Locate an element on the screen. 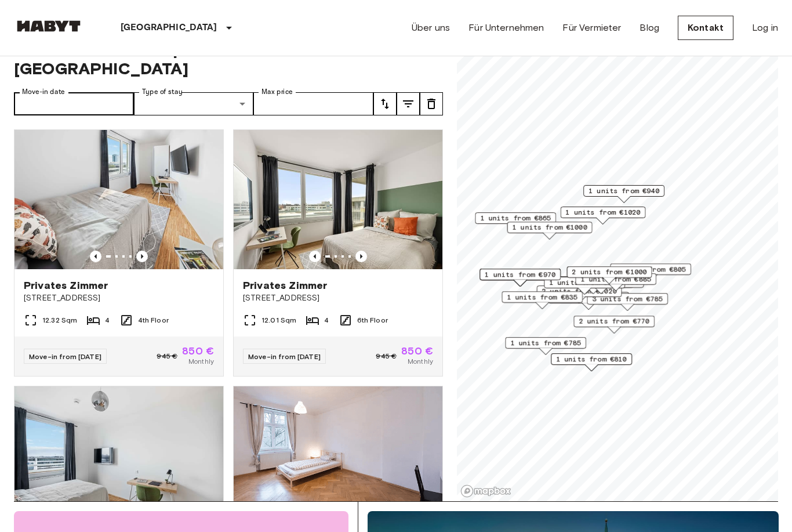 This screenshot has height=532, width=792. a: Für Unternehmen is located at coordinates (506, 28).